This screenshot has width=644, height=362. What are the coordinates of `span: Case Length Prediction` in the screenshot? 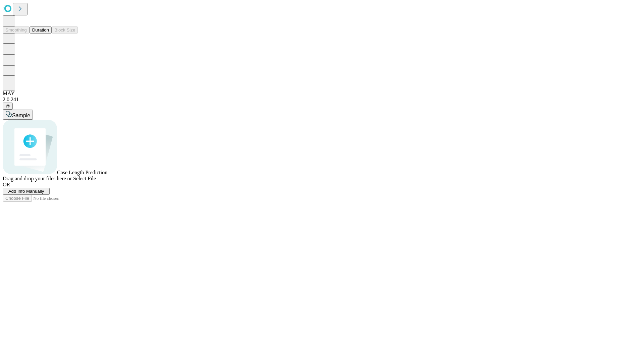 It's located at (82, 172).